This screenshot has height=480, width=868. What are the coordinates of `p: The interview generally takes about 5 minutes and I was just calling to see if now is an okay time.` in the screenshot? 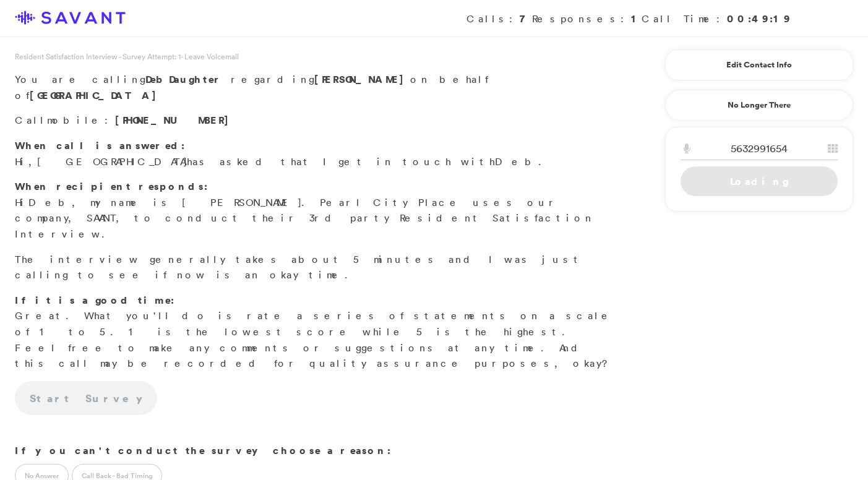 It's located at (316, 267).